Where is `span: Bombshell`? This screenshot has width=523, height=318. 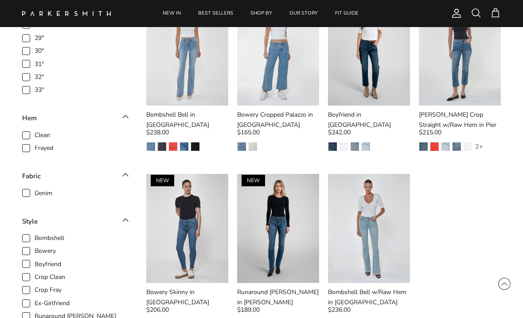
span: Bombshell is located at coordinates (49, 238).